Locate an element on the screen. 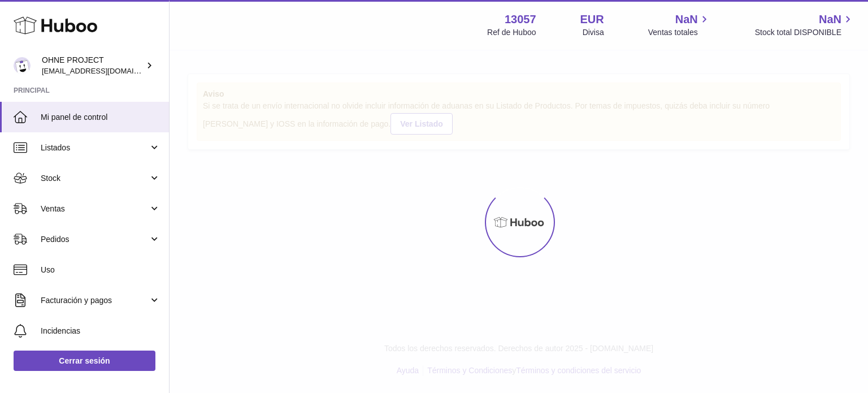 Image resolution: width=868 pixels, height=393 pixels. span: Stock total DISPONIBLE is located at coordinates (805, 32).